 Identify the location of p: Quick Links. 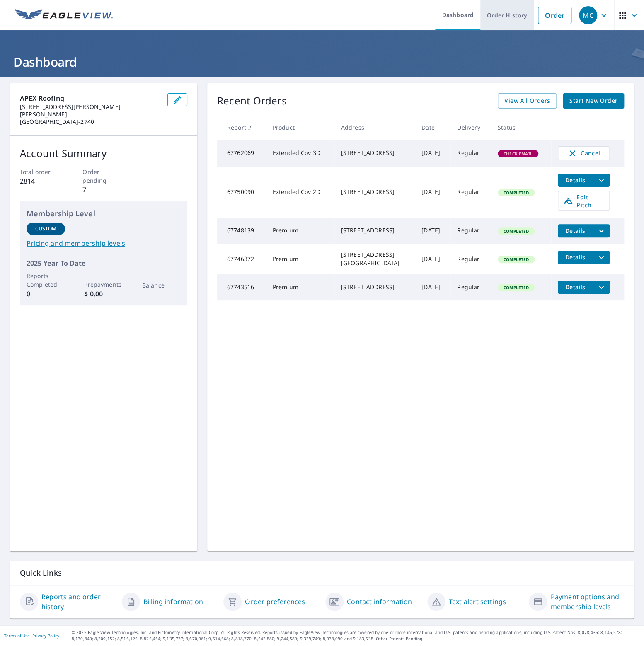
(322, 572).